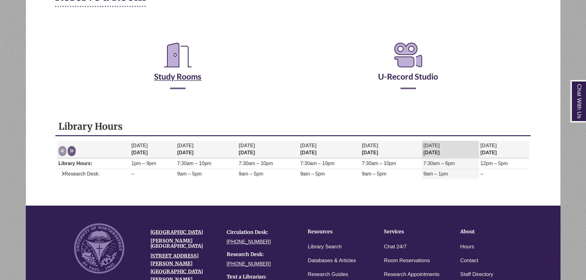  What do you see at coordinates (467, 247) in the screenshot?
I see `a: Hours` at bounding box center [467, 247].